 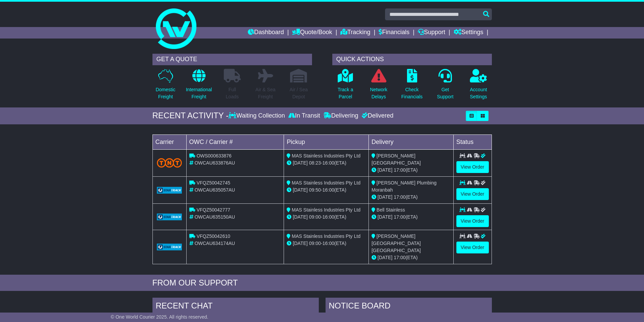 What do you see at coordinates (232, 93) in the screenshot?
I see `p: Full Loads` at bounding box center [232, 93].